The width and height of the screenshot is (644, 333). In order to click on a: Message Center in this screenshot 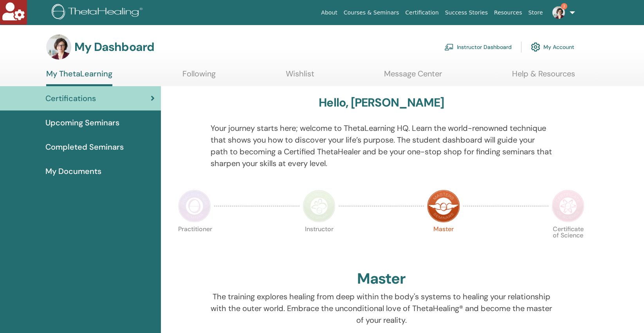, I will do `click(413, 76)`.